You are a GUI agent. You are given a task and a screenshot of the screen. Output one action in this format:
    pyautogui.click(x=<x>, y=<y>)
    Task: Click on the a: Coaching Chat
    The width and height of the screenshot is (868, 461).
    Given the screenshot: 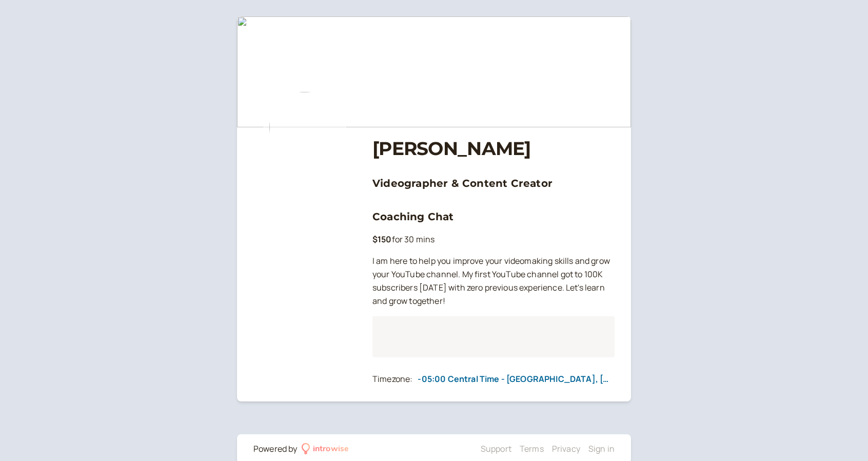 What is the action you would take?
    pyautogui.click(x=413, y=216)
    